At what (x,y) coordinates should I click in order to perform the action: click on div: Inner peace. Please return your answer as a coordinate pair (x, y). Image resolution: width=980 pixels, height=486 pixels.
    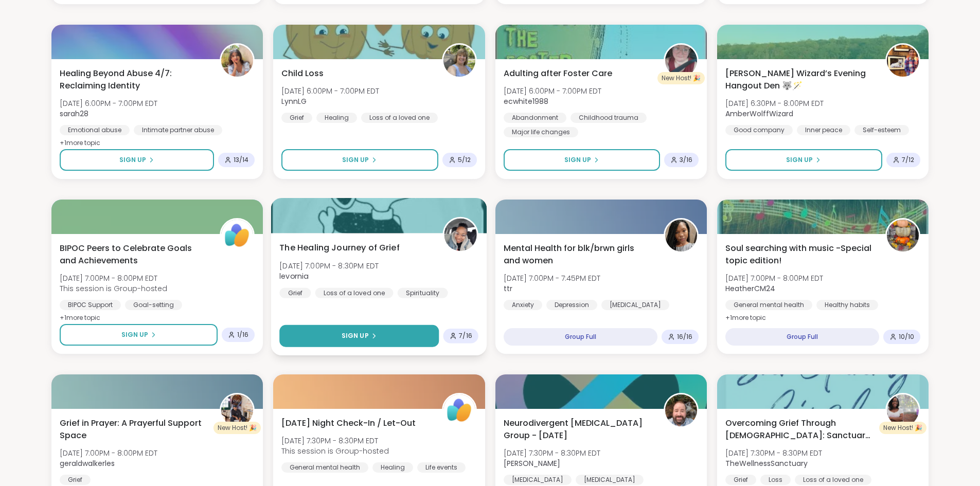
    Looking at the image, I should click on (824, 130).